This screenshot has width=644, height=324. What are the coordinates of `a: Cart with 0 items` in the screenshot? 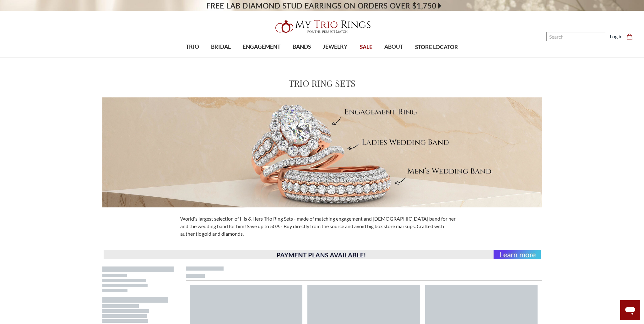 It's located at (632, 36).